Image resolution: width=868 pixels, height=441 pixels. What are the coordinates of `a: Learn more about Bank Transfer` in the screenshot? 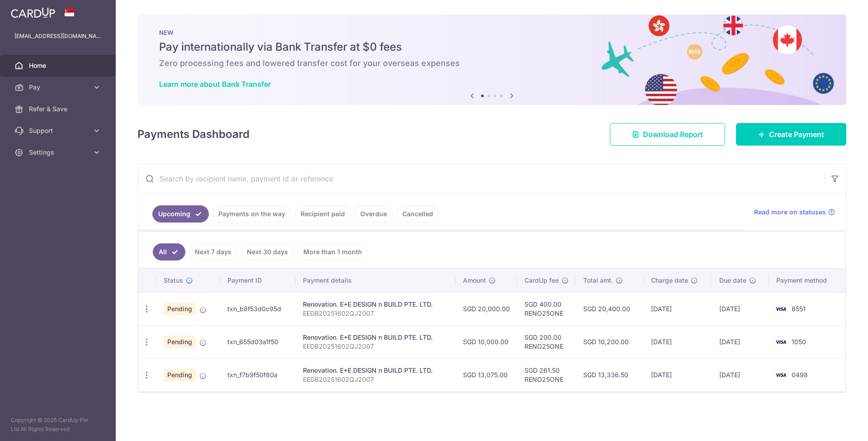 It's located at (215, 84).